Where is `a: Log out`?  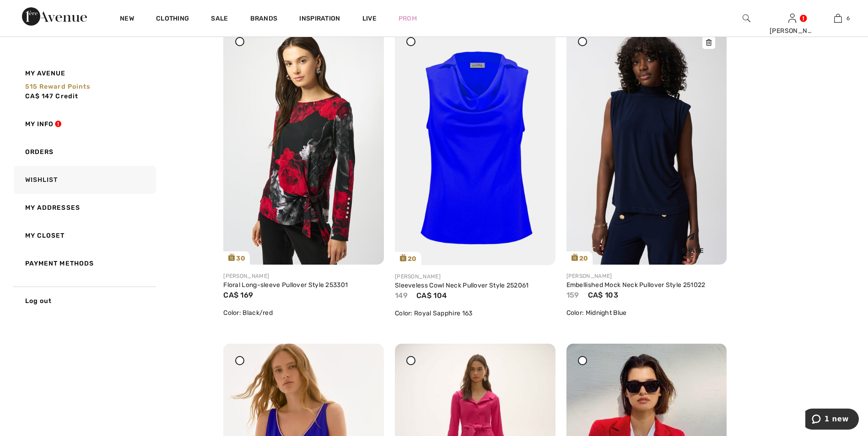 a: Log out is located at coordinates (84, 301).